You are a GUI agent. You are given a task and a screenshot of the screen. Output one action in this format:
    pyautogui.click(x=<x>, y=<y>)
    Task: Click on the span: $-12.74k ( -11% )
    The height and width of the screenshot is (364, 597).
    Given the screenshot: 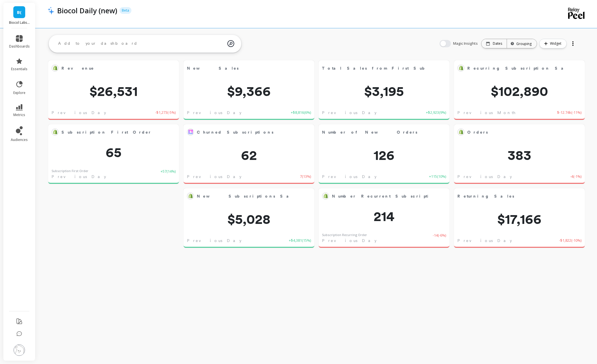 What is the action you would take?
    pyautogui.click(x=569, y=113)
    